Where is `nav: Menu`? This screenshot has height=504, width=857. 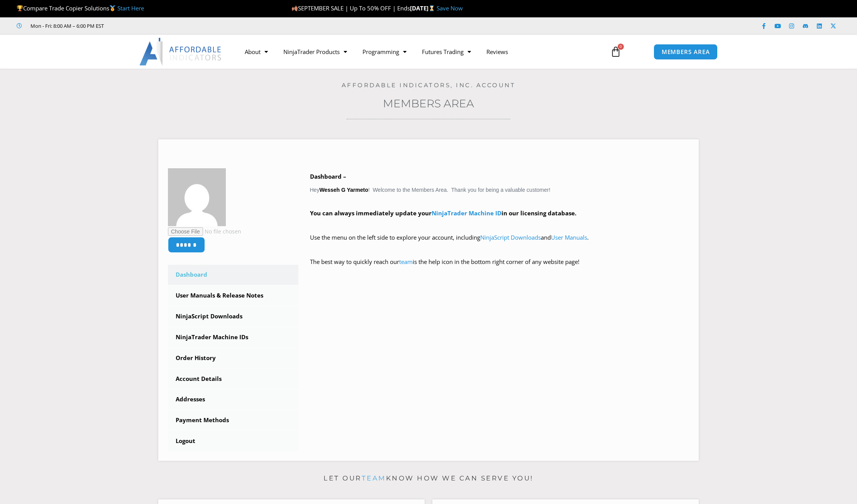
nav: Menu is located at coordinates (419, 51).